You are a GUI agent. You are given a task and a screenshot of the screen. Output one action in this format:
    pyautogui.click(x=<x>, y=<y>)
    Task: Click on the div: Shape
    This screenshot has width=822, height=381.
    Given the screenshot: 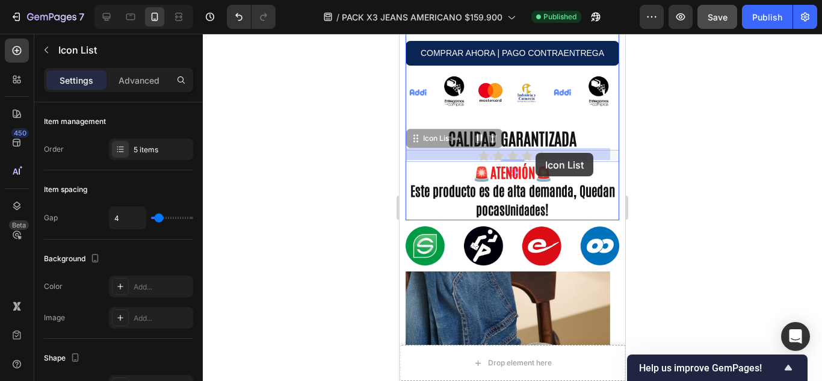 What is the action you would take?
    pyautogui.click(x=63, y=358)
    